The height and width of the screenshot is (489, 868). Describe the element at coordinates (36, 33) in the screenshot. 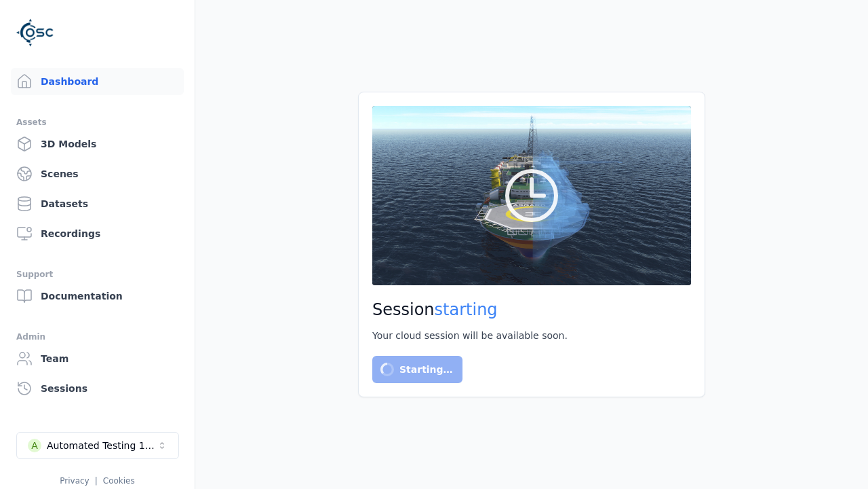

I see `img: Logo` at that location.